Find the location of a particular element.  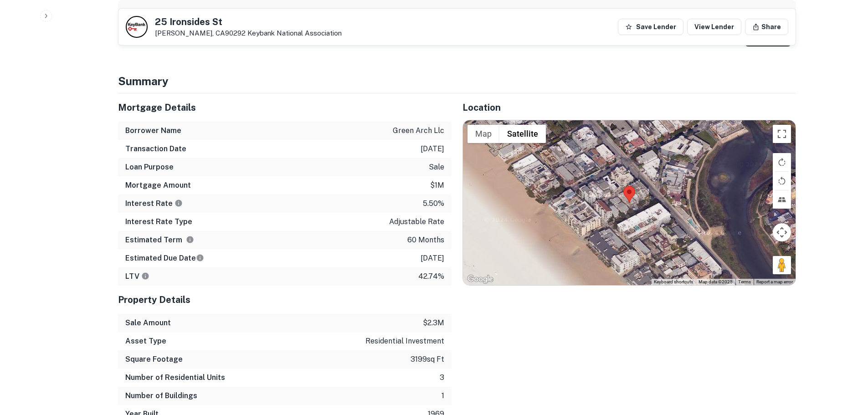

h5: Mortgage Details is located at coordinates (285, 108).